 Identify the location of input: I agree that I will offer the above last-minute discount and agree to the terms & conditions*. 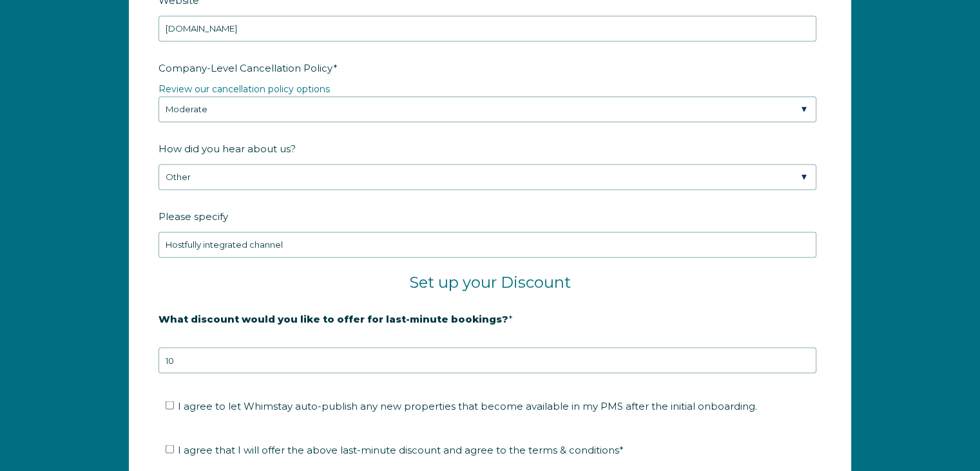
(169, 449).